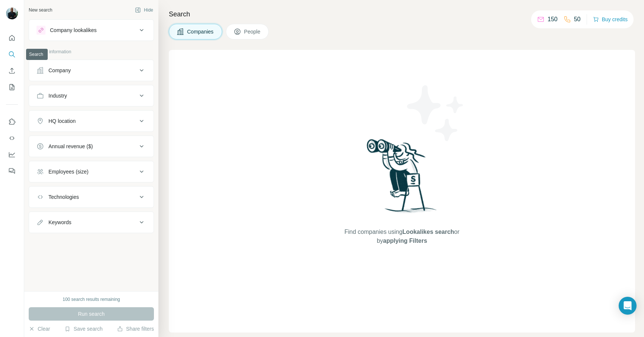  Describe the element at coordinates (135, 329) in the screenshot. I see `button: Share filters` at that location.